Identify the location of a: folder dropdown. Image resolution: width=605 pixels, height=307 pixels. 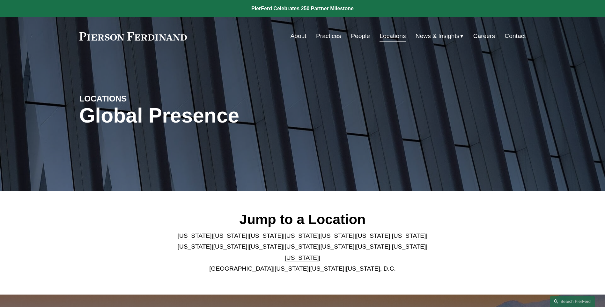
(440, 36).